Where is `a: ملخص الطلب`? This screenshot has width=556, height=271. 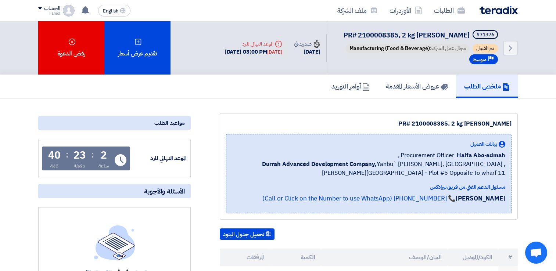 a: ملخص الطلب is located at coordinates (487, 86).